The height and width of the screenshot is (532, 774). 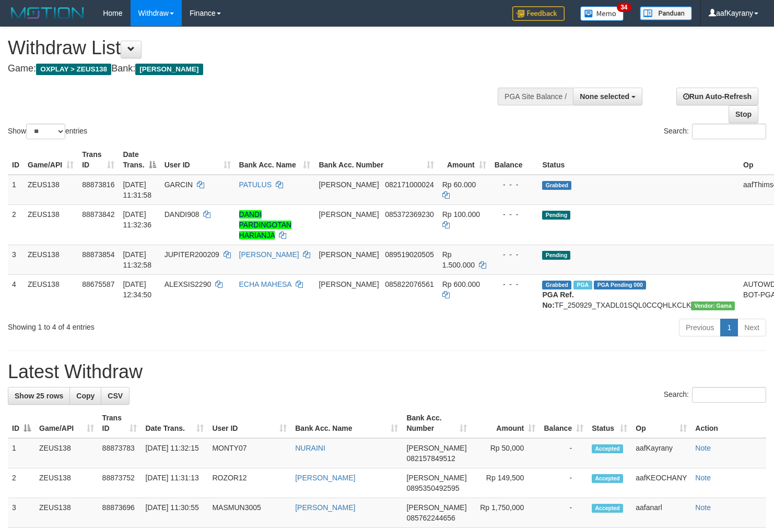 I want to click on span: Rp 1.500.000, so click(x=458, y=260).